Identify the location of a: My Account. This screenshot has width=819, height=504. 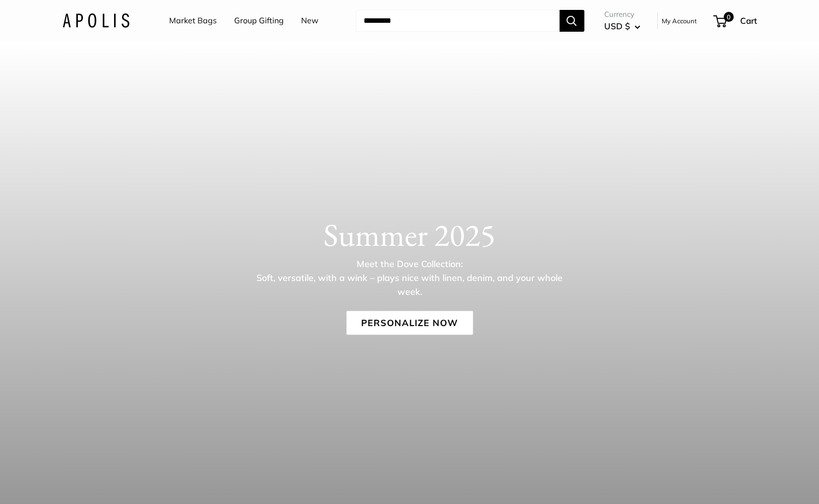
(679, 21).